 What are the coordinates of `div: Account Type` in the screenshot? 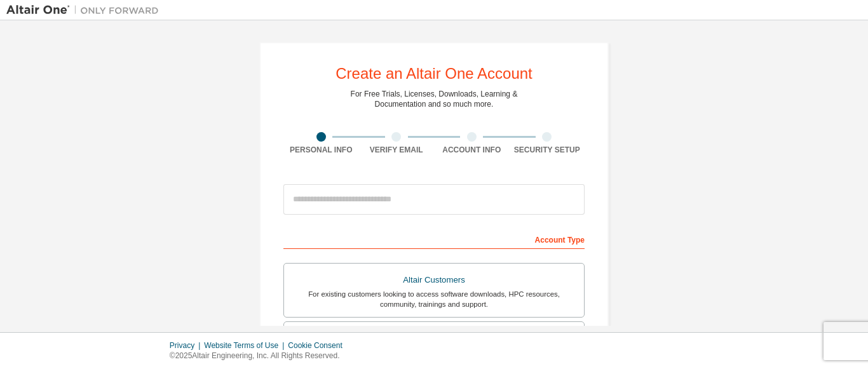 It's located at (434, 238).